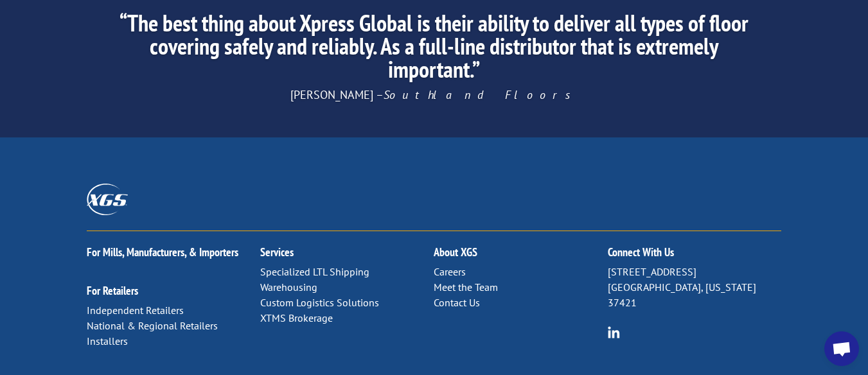 Image resolution: width=868 pixels, height=375 pixels. What do you see at coordinates (695, 256) in the screenshot?
I see `h2: Connect With Us` at bounding box center [695, 256].